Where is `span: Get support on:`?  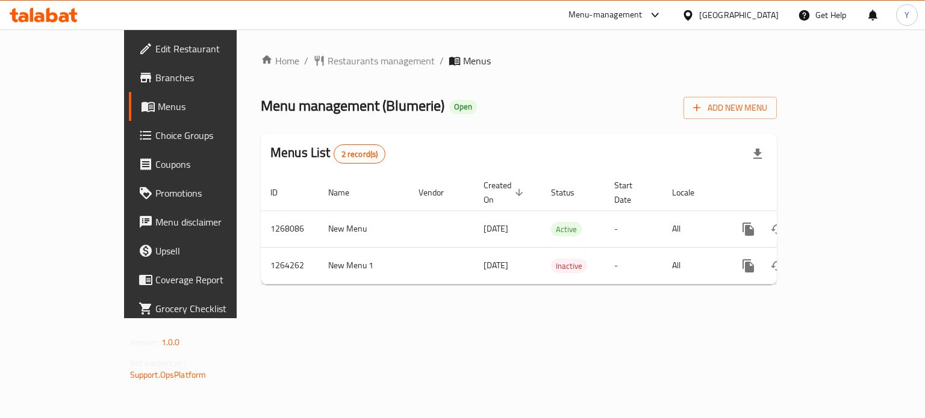
span: Get support on: is located at coordinates (158, 363).